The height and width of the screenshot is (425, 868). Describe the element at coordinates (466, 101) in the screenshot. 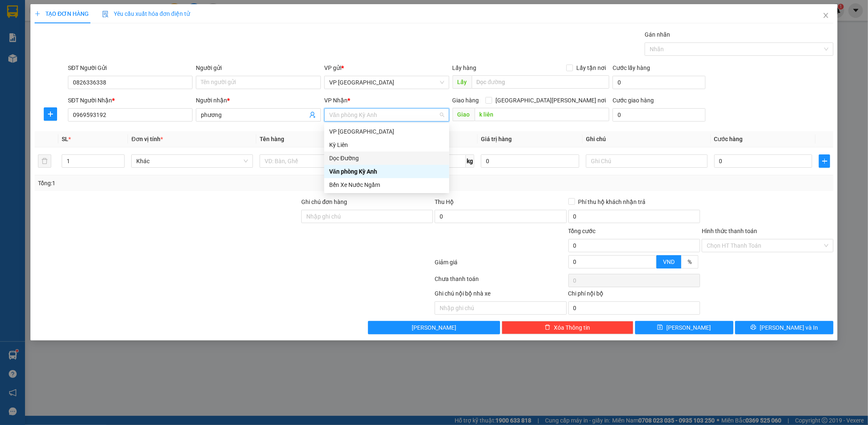

I see `span: Giao hàng` at that location.